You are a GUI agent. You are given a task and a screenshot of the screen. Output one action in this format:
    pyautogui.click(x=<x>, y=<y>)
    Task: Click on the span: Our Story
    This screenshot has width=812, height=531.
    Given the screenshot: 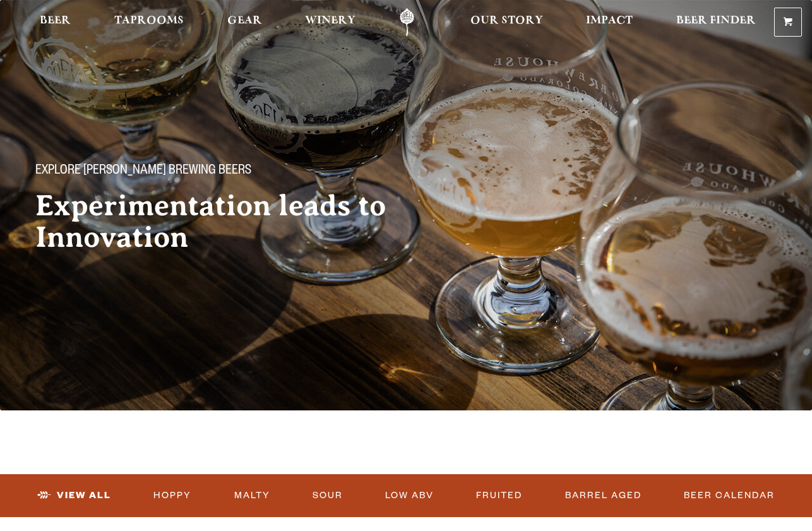 What is the action you would take?
    pyautogui.click(x=506, y=21)
    